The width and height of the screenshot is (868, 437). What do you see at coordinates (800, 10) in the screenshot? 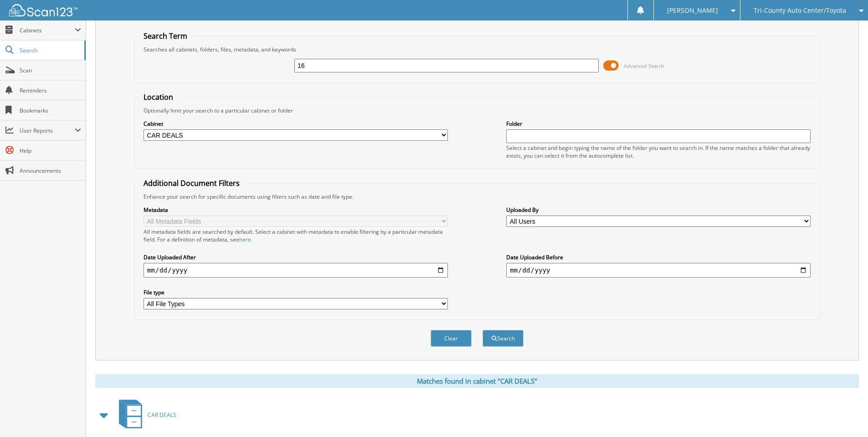
I see `span: Tri-County Auto Center/Toyota` at bounding box center [800, 10].